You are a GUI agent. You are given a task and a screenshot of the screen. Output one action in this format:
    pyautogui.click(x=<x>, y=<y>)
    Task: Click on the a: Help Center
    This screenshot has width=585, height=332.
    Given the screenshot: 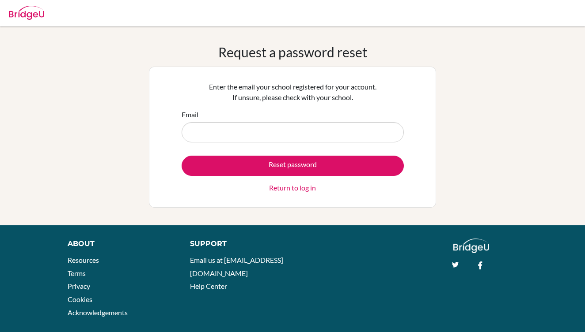 What is the action you would take?
    pyautogui.click(x=208, y=286)
    